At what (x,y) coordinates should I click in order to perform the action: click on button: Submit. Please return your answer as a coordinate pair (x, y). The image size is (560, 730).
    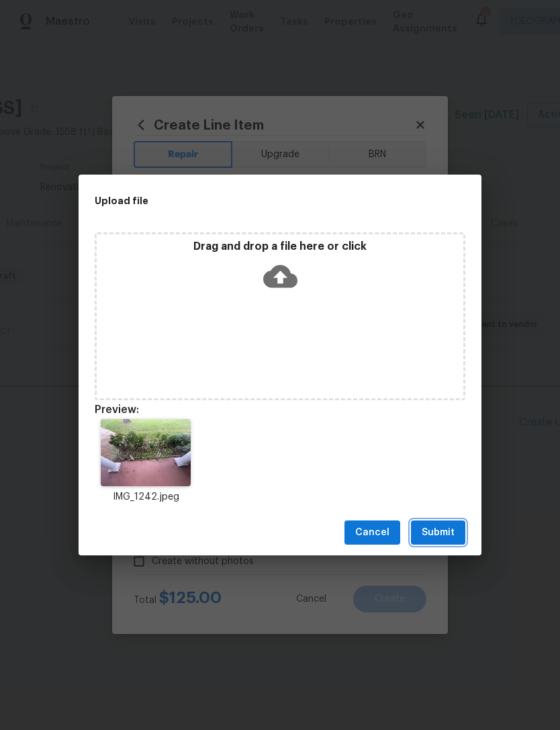
    Looking at the image, I should click on (438, 533).